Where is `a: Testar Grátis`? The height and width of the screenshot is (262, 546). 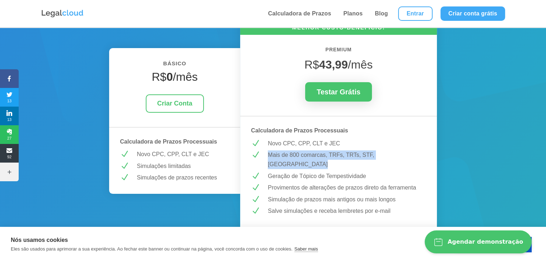
a: Testar Grátis is located at coordinates (338, 92).